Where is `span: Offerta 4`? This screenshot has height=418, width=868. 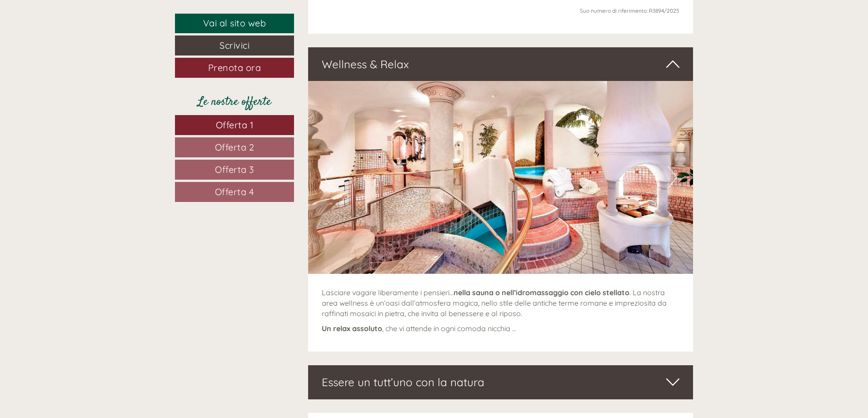
span: Offerta 4 is located at coordinates (234, 191).